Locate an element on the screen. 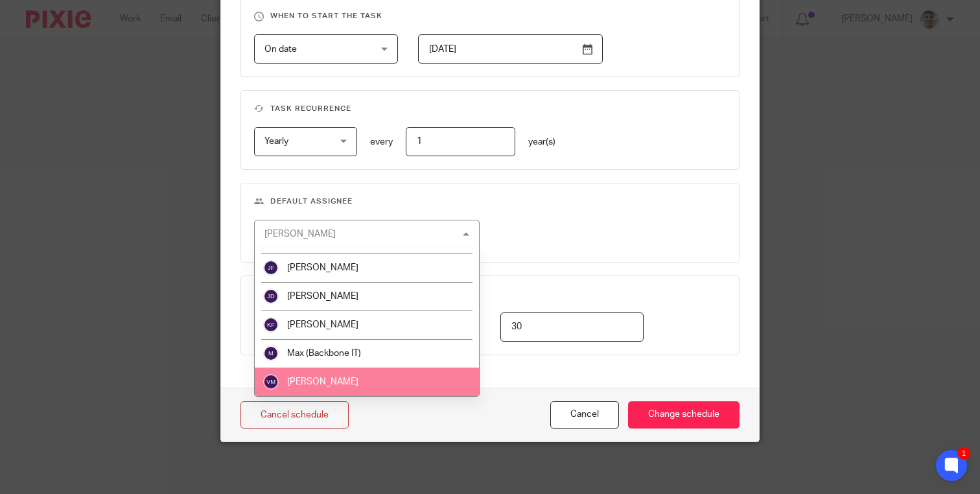  span: year(s) is located at coordinates (542, 142).